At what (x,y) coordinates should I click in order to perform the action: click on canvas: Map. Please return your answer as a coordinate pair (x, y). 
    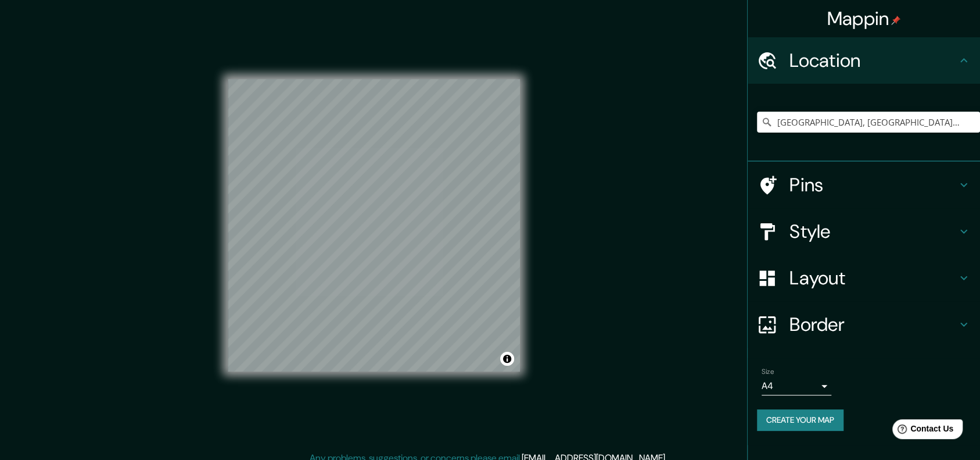
    Looking at the image, I should click on (374, 225).